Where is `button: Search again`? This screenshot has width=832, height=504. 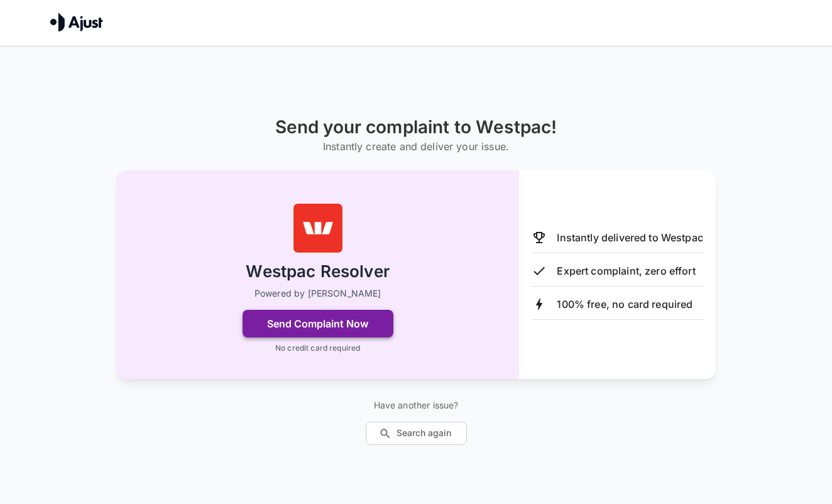
button: Search again is located at coordinates (416, 433).